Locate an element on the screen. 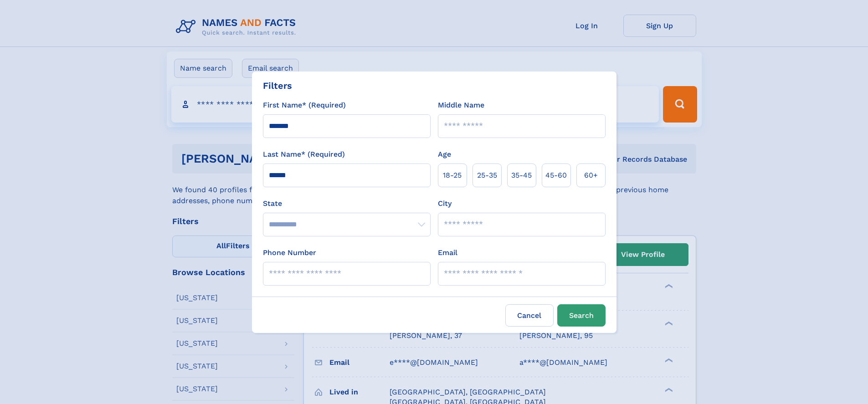 This screenshot has width=868, height=404. label: Phone Number is located at coordinates (289, 252).